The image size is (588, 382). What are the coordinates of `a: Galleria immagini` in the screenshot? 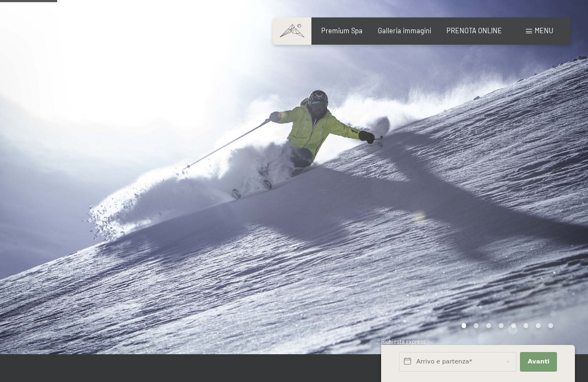 It's located at (404, 31).